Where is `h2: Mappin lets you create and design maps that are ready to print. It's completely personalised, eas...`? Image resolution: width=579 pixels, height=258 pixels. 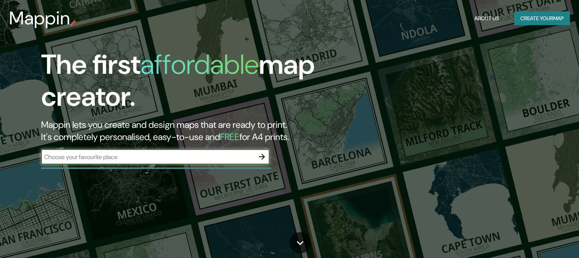 h2: Mappin lets you create and design maps that are ready to print. It's completely personalised, eas... is located at coordinates (186, 131).